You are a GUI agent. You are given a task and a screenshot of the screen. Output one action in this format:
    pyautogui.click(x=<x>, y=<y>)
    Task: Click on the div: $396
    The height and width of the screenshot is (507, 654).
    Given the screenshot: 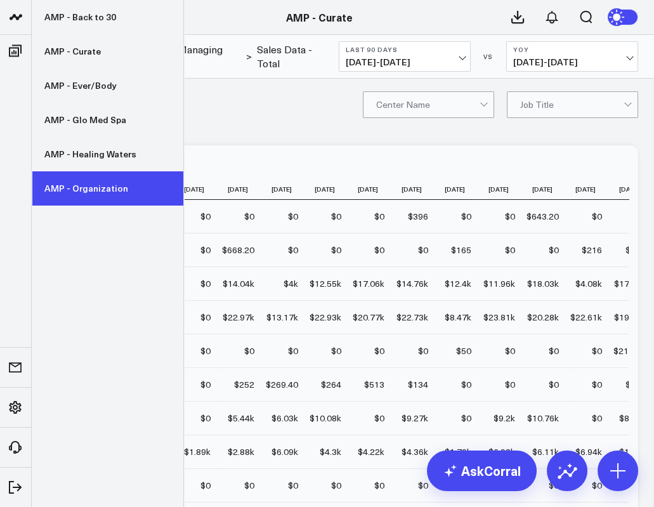 What is the action you would take?
    pyautogui.click(x=418, y=216)
    